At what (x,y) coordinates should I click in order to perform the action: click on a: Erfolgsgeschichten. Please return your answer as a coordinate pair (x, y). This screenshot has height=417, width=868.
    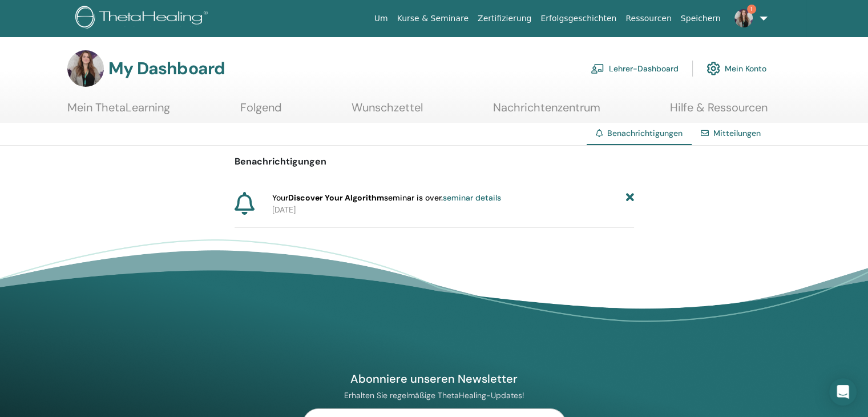
    Looking at the image, I should click on (579, 18).